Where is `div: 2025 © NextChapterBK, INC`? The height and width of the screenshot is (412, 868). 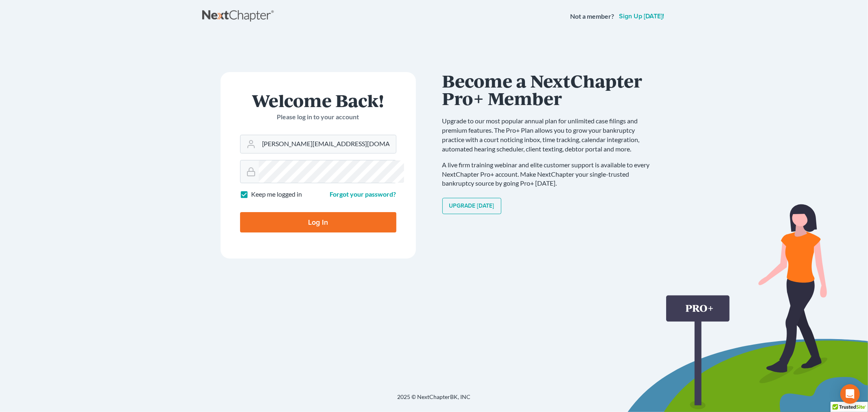 div: 2025 © NextChapterBK, INC is located at coordinates (434, 400).